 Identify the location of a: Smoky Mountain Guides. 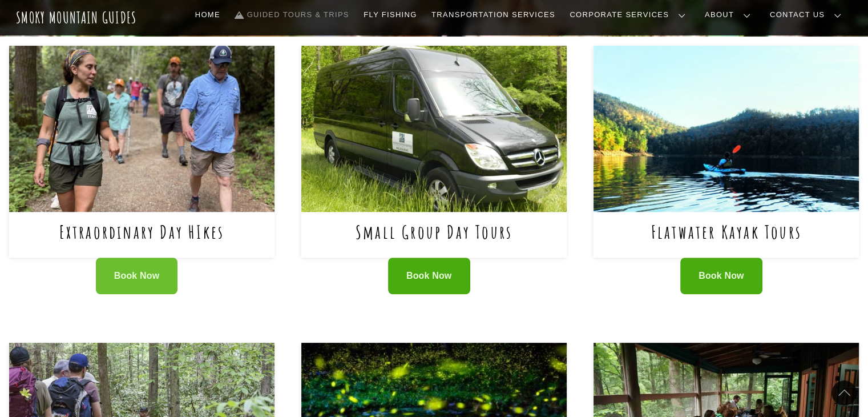
(76, 17).